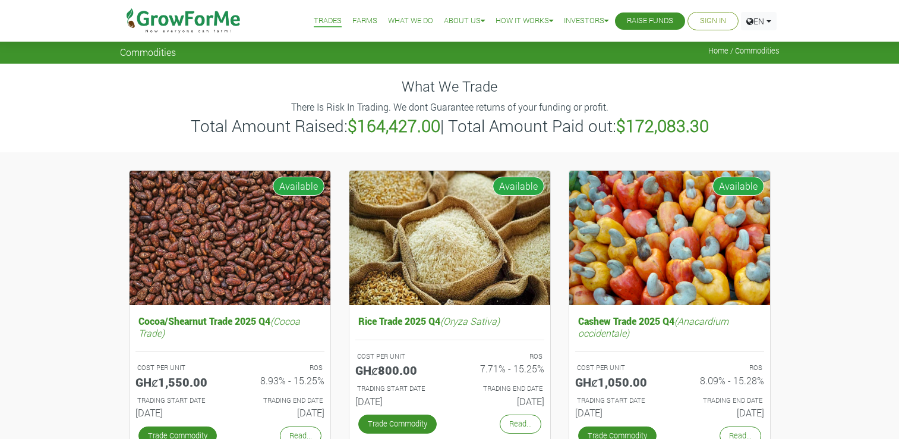  Describe the element at coordinates (618, 382) in the screenshot. I see `h5: GHȼ1,050.00` at that location.